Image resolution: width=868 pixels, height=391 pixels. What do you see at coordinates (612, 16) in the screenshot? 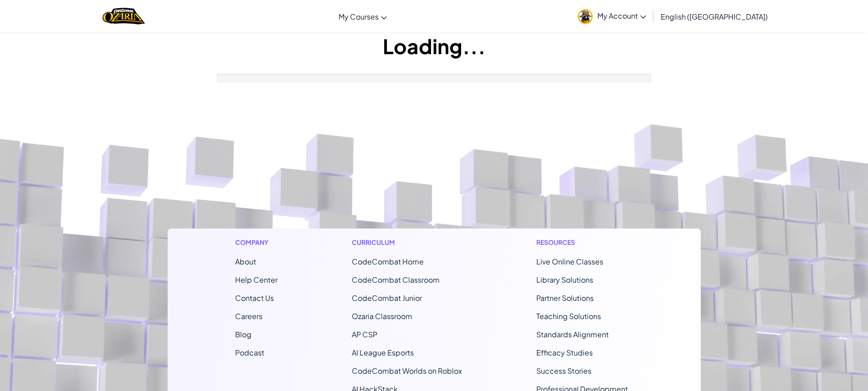
I see `a: My Account` at bounding box center [612, 16].